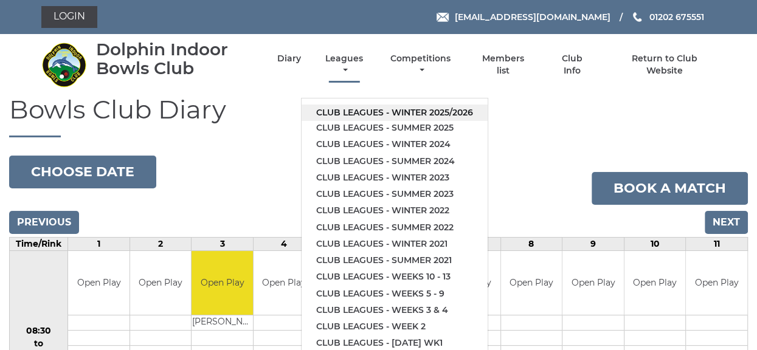 Image resolution: width=757 pixels, height=350 pixels. I want to click on td: 11, so click(717, 244).